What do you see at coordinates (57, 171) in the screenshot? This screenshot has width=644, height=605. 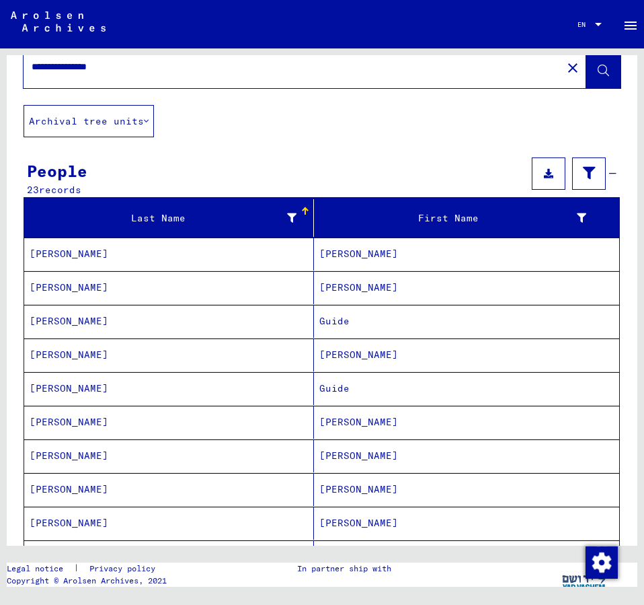 I see `div: People` at bounding box center [57, 171].